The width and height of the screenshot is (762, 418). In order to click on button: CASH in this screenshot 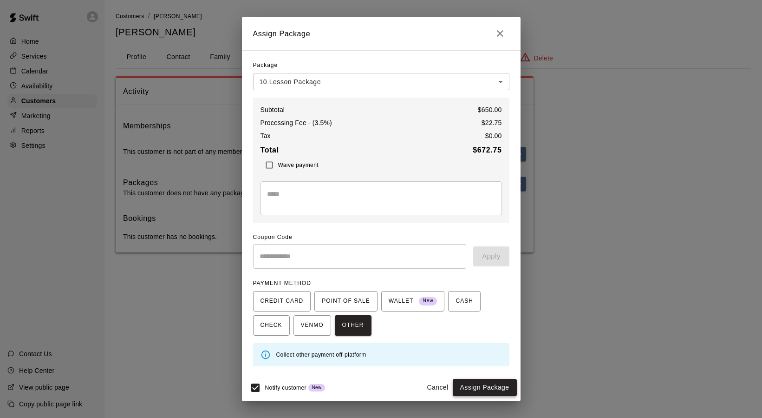, I will do `click(464, 301)`.